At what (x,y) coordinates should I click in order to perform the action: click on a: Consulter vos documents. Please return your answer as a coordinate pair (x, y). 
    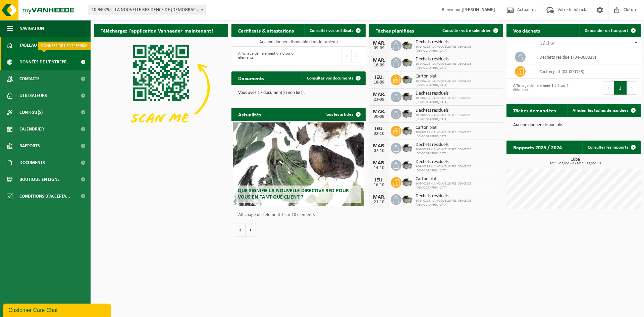
    Looking at the image, I should click on (333, 78).